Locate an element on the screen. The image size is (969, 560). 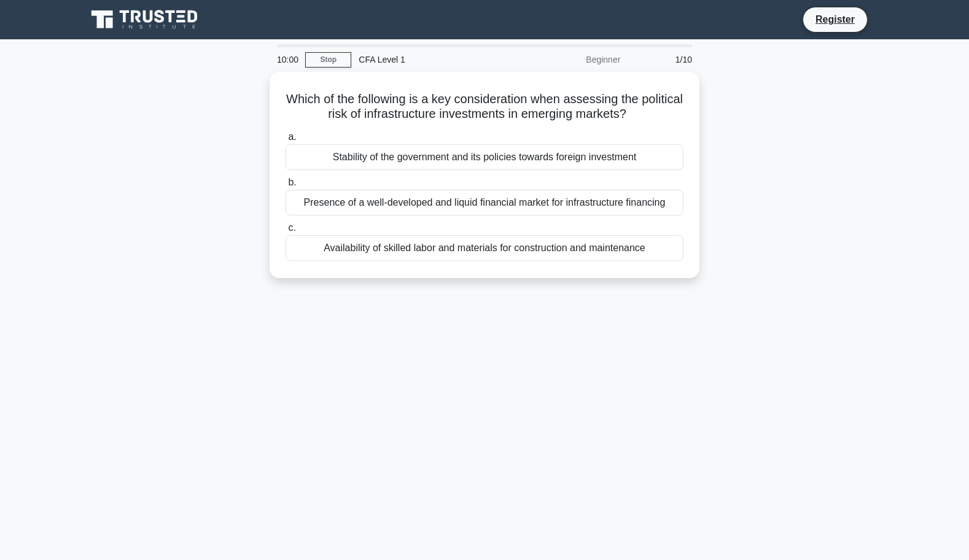
div: Beginner is located at coordinates (574, 59).